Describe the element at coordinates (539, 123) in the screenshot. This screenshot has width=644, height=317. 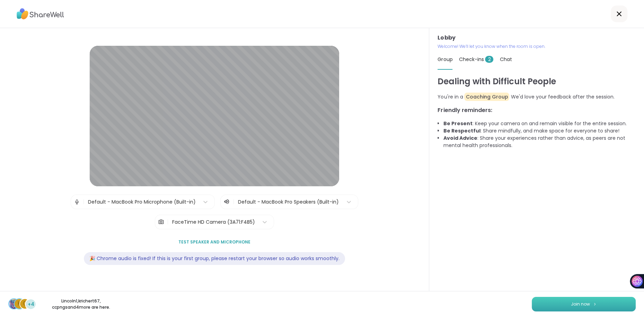
I see `li: : Keep your camera on and remain visible for the entire session.` at that location.